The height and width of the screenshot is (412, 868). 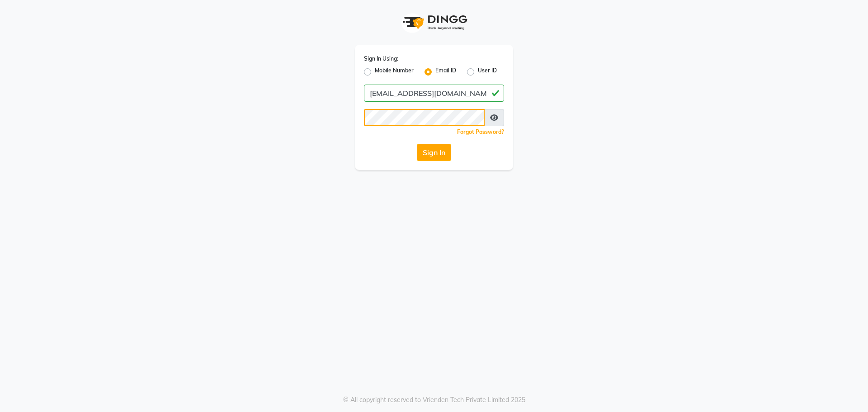 What do you see at coordinates (434, 22) in the screenshot?
I see `img: logo1.svg` at bounding box center [434, 22].